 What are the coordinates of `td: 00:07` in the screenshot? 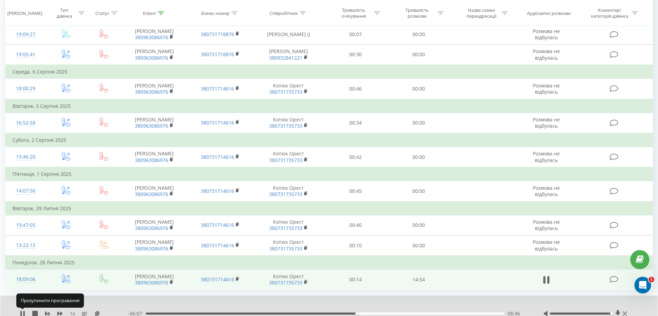 It's located at (356, 34).